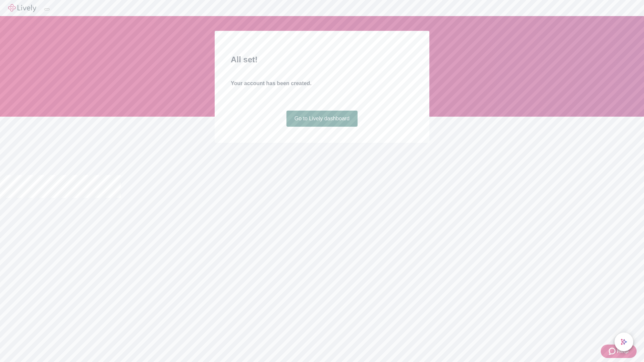  What do you see at coordinates (612, 351) in the screenshot?
I see `svg: Zendesk support icon` at bounding box center [612, 351].